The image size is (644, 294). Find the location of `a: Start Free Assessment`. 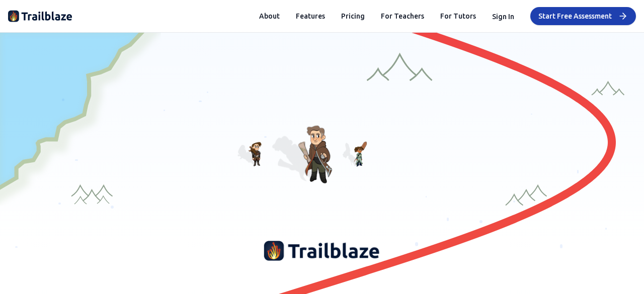

a: Start Free Assessment is located at coordinates (583, 16).